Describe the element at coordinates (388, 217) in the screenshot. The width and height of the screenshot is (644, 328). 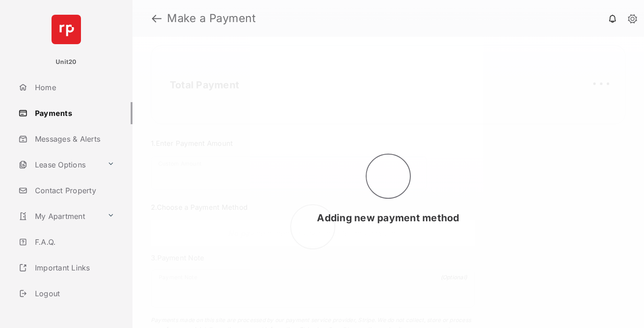
I see `span: Adding new payment method` at that location.